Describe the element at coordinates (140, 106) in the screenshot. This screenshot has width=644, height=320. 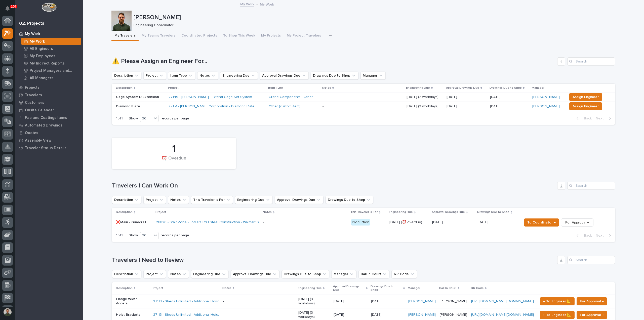
I see `p: Diamond Plate` at that location.